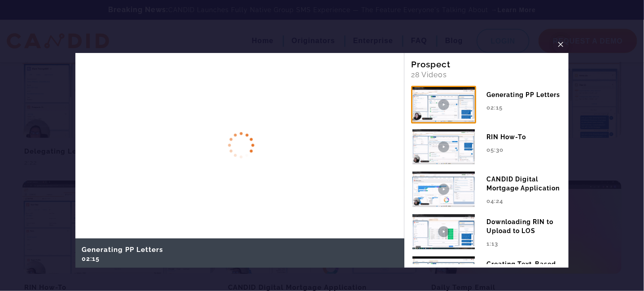 This screenshot has height=291, width=644. Describe the element at coordinates (240, 248) in the screenshot. I see `h5: Generating PP Letters` at that location.